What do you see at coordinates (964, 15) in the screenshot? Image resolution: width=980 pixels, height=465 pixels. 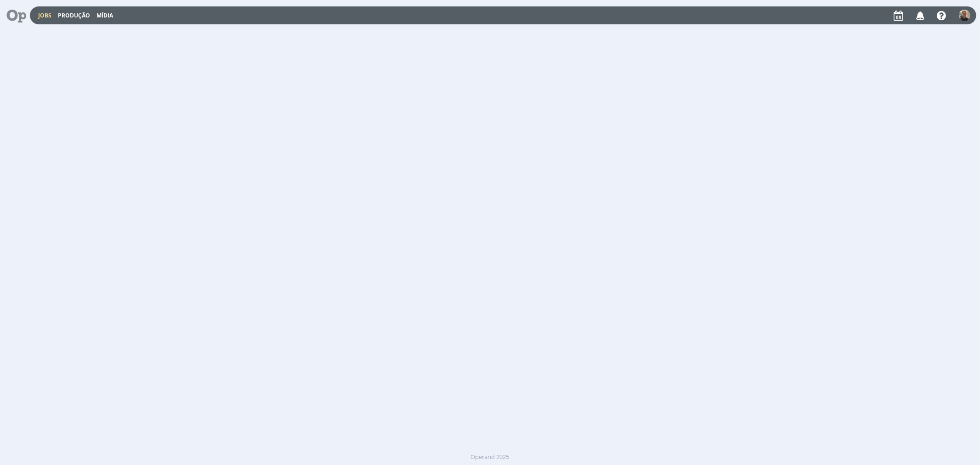 I see `img: R` at bounding box center [964, 15].